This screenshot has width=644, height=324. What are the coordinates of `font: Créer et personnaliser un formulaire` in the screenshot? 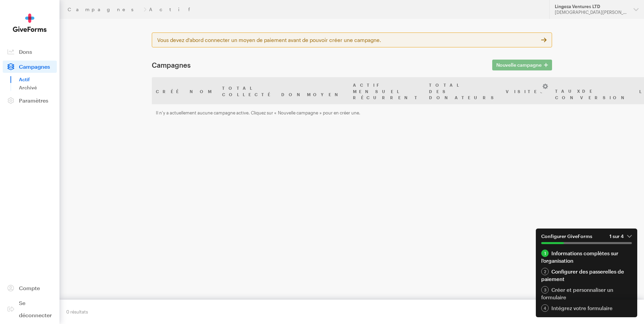 It's located at (577, 293).